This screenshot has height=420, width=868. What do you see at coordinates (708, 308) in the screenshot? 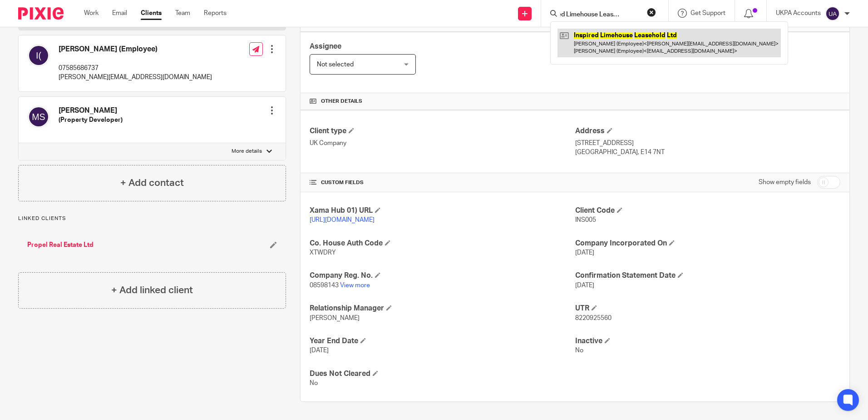
I see `h4: UTR` at bounding box center [708, 308].